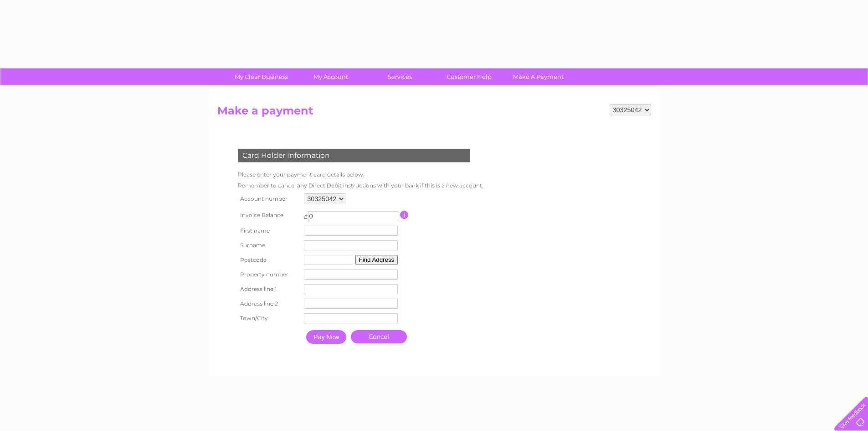 This screenshot has width=868, height=431. I want to click on a: Customer Help, so click(469, 77).